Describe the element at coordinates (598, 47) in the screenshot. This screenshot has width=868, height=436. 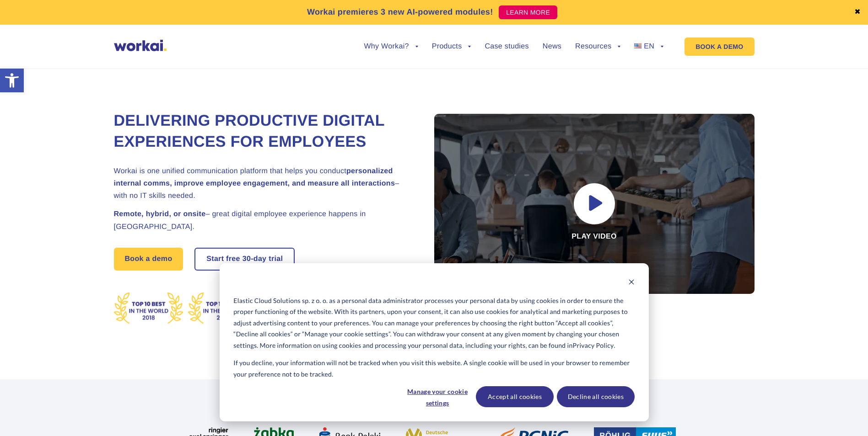
I see `a: Resources` at that location.